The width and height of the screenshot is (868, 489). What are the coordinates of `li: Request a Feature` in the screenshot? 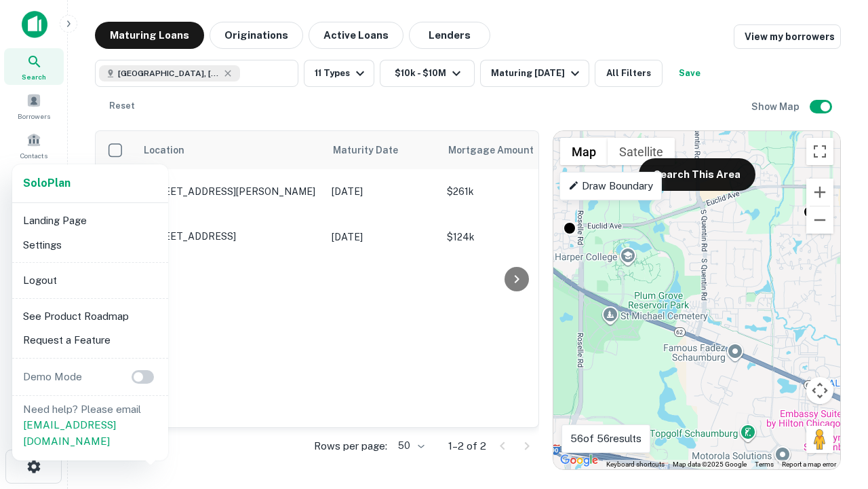 It's located at (90, 340).